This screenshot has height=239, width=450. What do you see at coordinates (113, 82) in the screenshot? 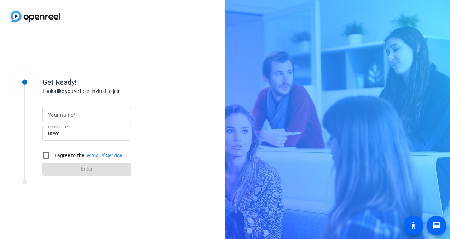
I see `div: Get Ready!` at bounding box center [113, 82].